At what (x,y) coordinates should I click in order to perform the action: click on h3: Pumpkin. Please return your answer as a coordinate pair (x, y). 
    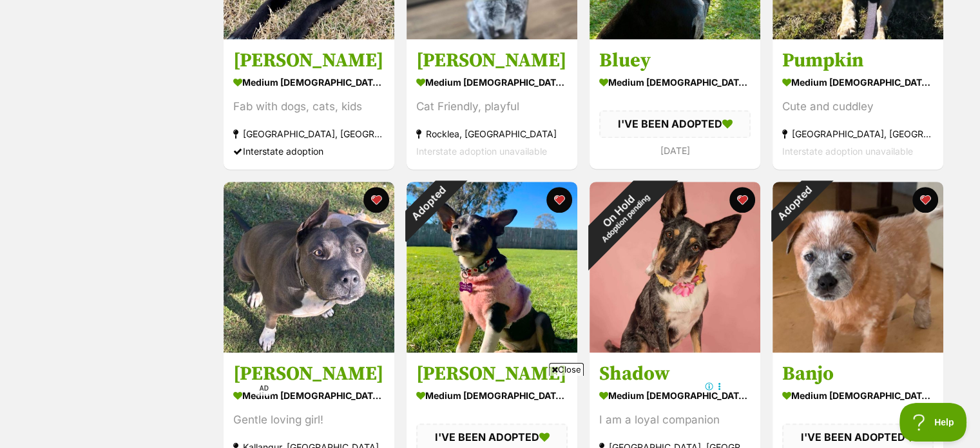
    Looking at the image, I should click on (858, 61).